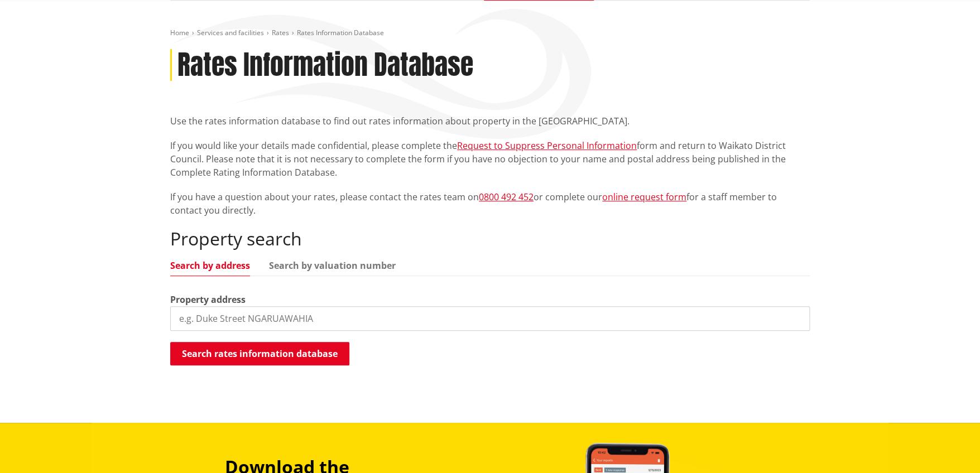 Image resolution: width=980 pixels, height=473 pixels. What do you see at coordinates (645, 196) in the screenshot?
I see `a: online request form` at bounding box center [645, 196].